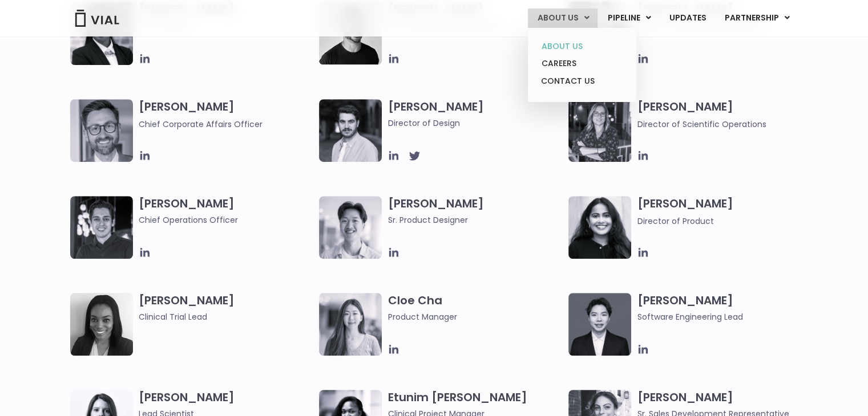 The image size is (868, 416). What do you see at coordinates (756, 18) in the screenshot?
I see `a: PARTNERSHIPMenu Toggle` at bounding box center [756, 18].